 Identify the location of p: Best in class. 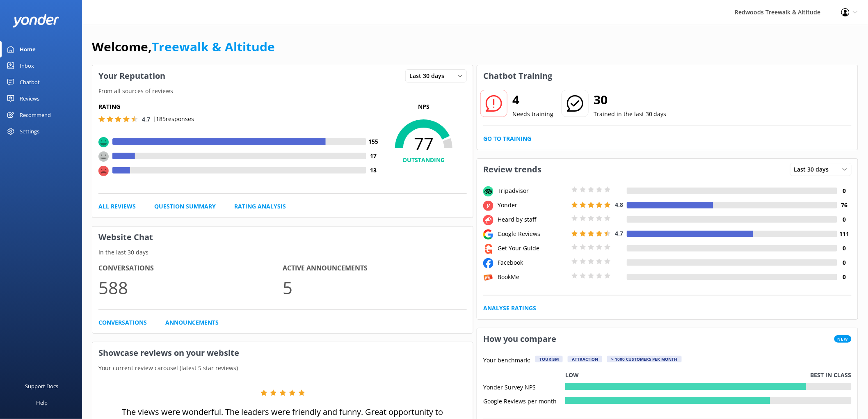
(831, 375).